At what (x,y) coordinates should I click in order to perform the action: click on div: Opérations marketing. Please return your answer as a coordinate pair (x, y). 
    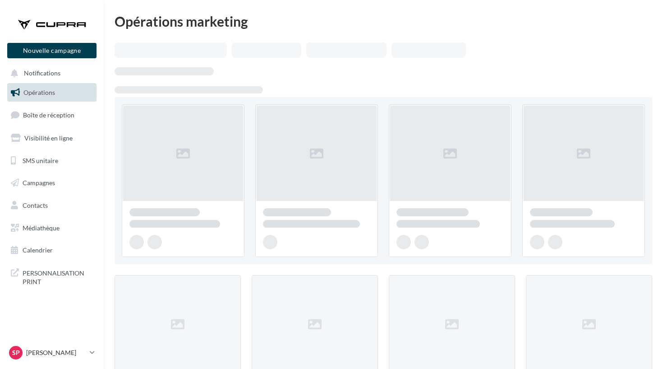
    Looking at the image, I should click on (383, 21).